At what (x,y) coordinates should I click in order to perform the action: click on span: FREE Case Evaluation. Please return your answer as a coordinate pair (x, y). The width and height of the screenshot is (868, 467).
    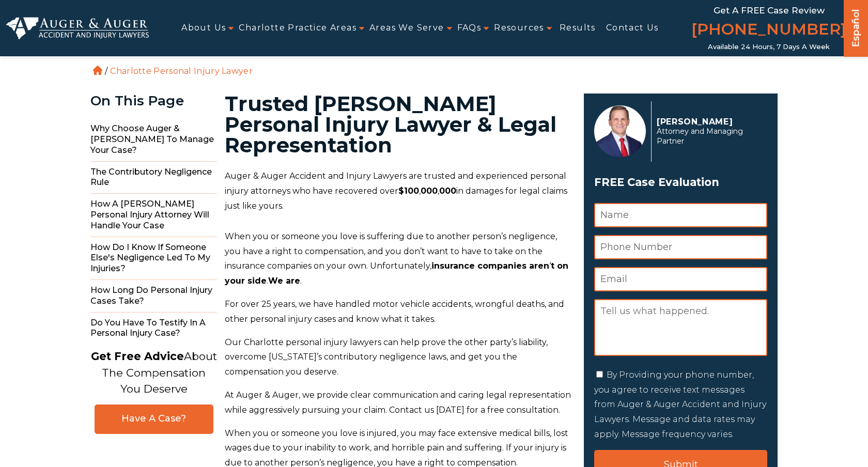
    Looking at the image, I should click on (680, 183).